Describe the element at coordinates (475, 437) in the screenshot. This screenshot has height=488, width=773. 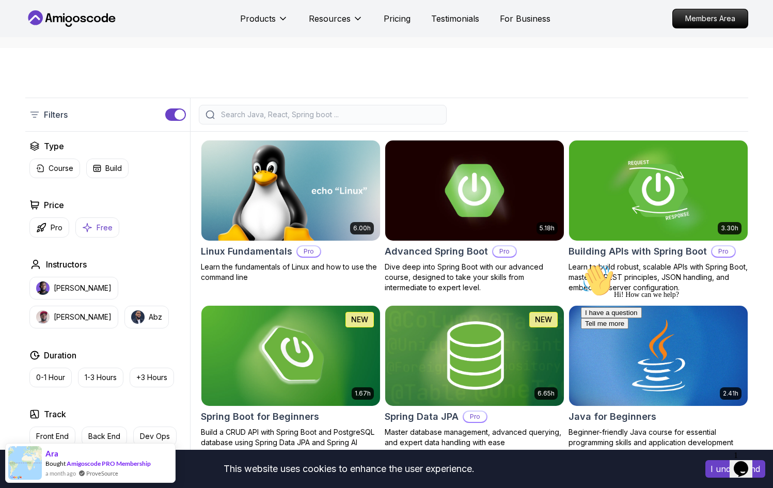
I see `p: Master database management, advanced querying, and expert data handling with ease` at that location.